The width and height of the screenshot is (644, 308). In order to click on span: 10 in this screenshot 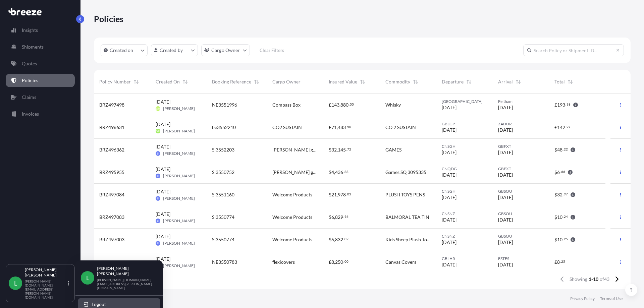, I will do `click(560, 217)`.